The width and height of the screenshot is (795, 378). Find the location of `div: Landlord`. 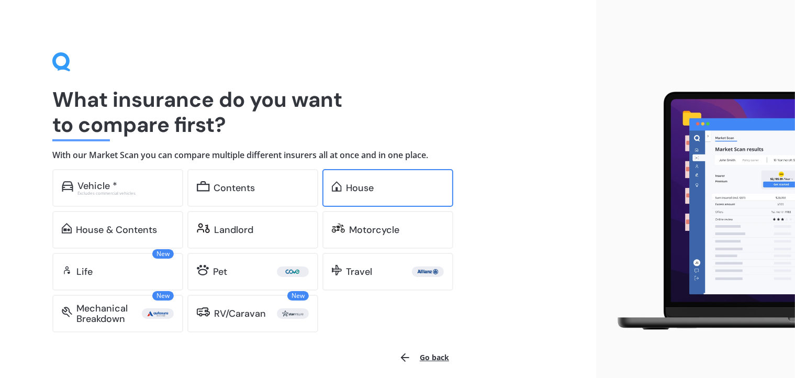

div: Landlord is located at coordinates (233, 230).